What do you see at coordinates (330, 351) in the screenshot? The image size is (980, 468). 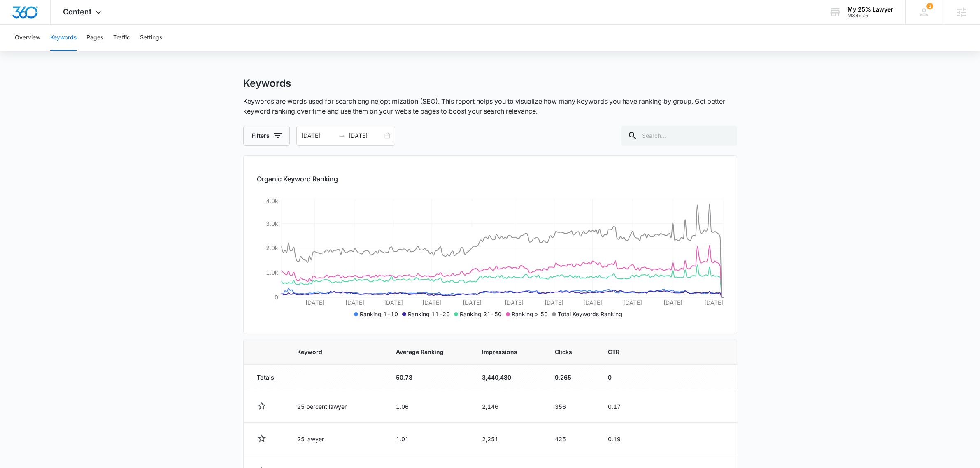 I see `span: Keyword` at bounding box center [330, 351].